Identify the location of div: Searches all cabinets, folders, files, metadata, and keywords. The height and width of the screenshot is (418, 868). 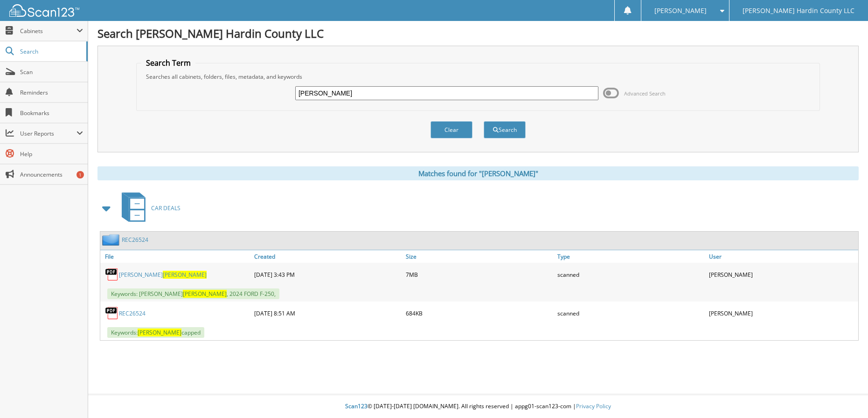
(478, 76).